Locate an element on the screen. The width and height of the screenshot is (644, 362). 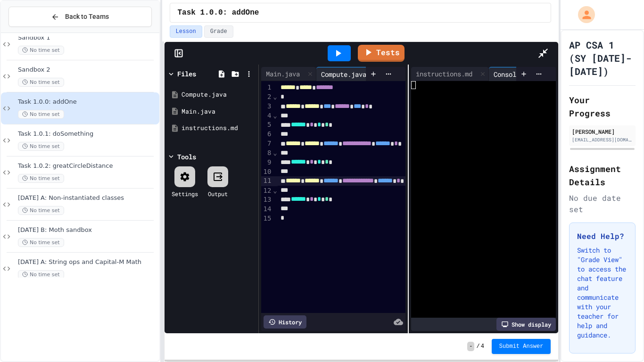
div: 13 is located at coordinates (267, 200).